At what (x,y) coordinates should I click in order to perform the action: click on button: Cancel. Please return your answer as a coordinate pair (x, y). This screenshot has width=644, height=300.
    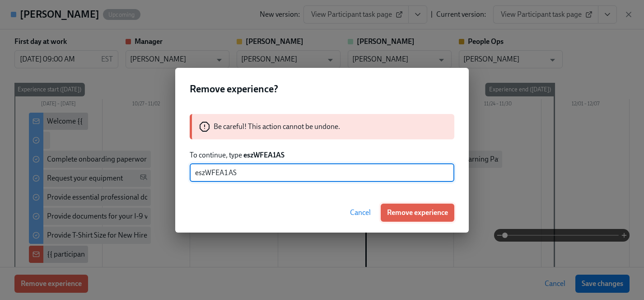
    Looking at the image, I should click on (361, 213).